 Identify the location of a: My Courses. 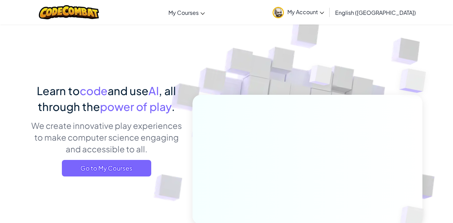
(187, 12).